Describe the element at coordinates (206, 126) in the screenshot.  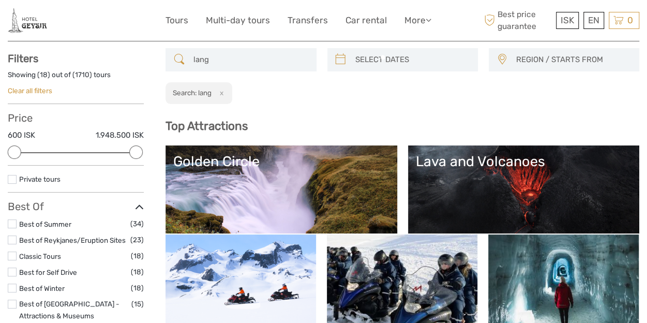
I see `b: Top Attractions` at that location.